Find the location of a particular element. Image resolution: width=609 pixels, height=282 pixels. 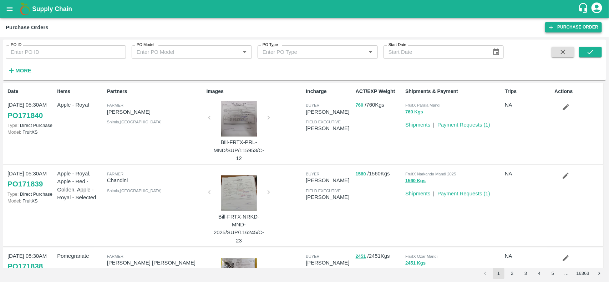

button: More is located at coordinates (19, 71).